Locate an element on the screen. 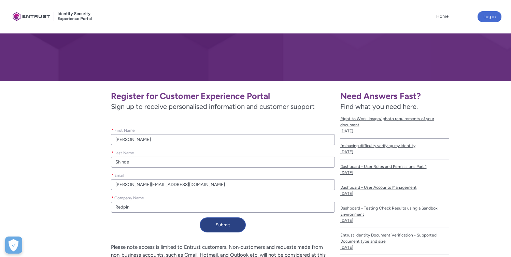 Image resolution: width=511 pixels, height=257 pixels. span: I’m having difficulty verifying my identity is located at coordinates (395, 146).